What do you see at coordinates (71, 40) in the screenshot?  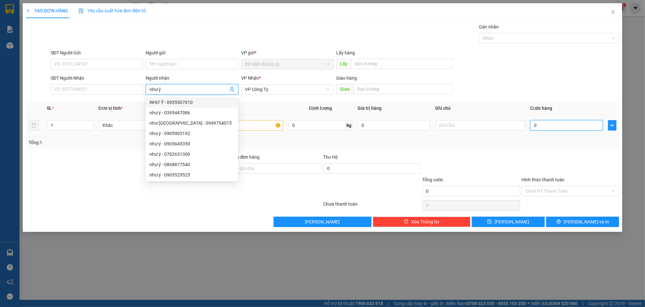 I see `span: 0798750743` at bounding box center [71, 40].